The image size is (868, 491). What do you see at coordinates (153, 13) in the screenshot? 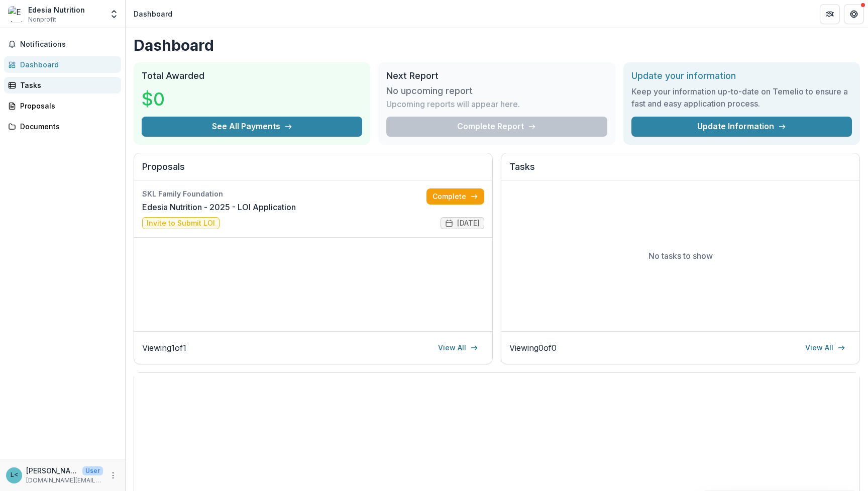
I see `nav: breadcrumb` at bounding box center [153, 13].